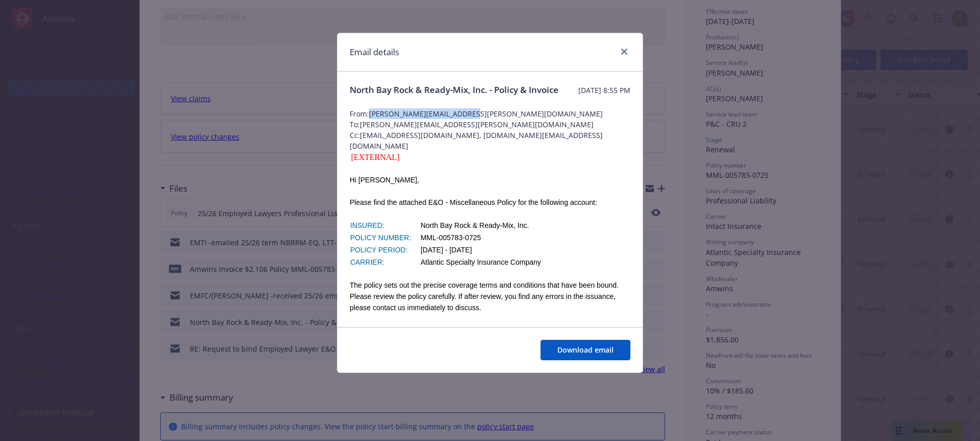  What do you see at coordinates (585, 349) in the screenshot?
I see `button: Download email` at bounding box center [585, 349].